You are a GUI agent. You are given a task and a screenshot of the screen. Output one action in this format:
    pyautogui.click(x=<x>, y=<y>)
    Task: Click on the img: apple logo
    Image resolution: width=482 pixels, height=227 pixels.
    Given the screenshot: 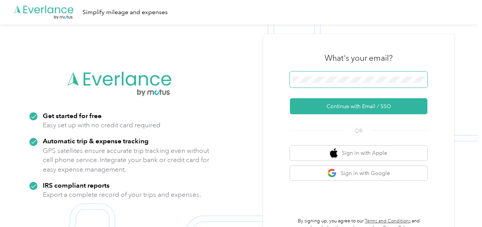 What is the action you would take?
    pyautogui.click(x=334, y=153)
    